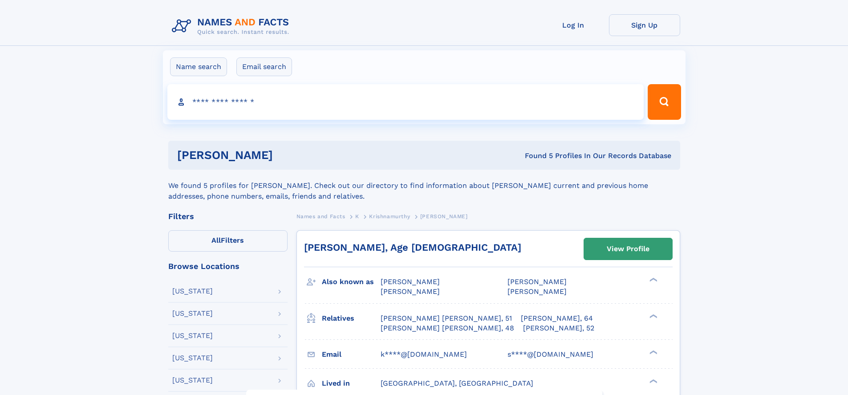 This screenshot has width=848, height=395. Describe the element at coordinates (357, 216) in the screenshot. I see `a: K` at that location.